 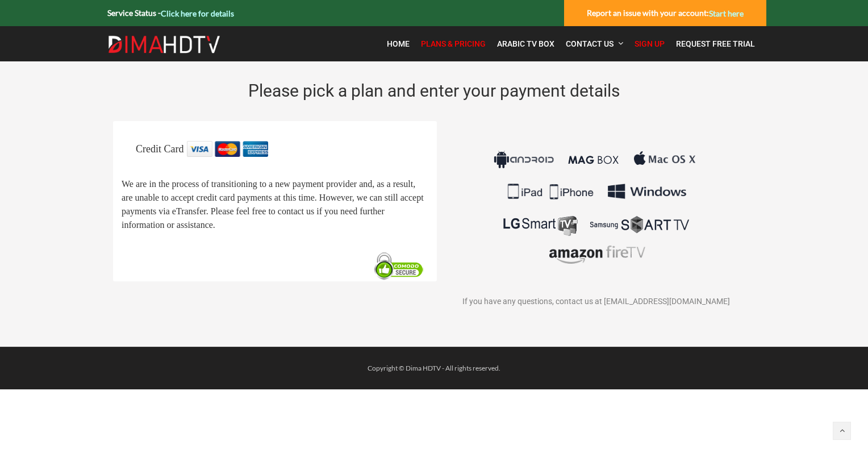 What do you see at coordinates (525, 44) in the screenshot?
I see `a: Arabic TV Box` at bounding box center [525, 44].